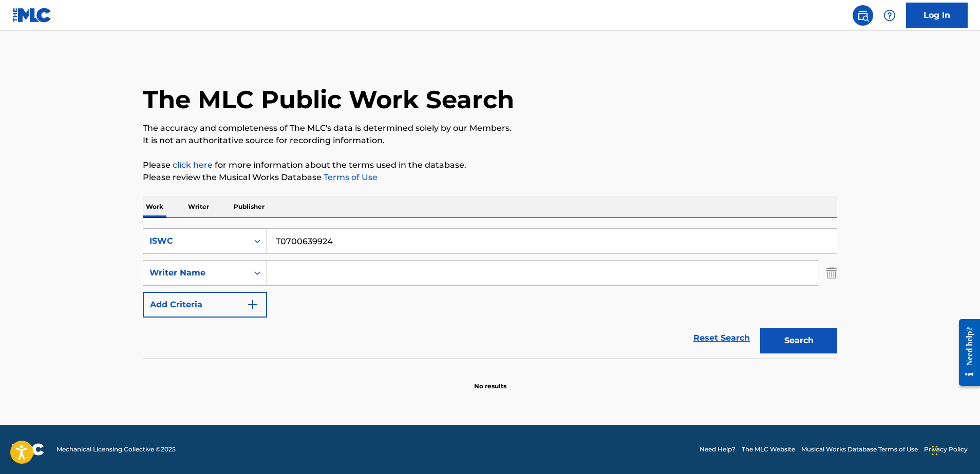 The width and height of the screenshot is (980, 474). Describe the element at coordinates (490, 129) in the screenshot. I see `p: The accuracy and completeness of The MLC's data is determined solely by our Members.` at that location.